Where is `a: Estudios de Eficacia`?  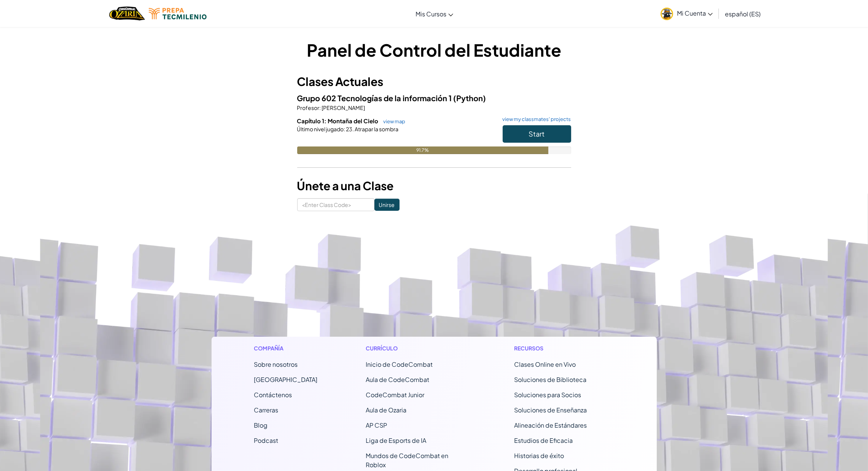 a: Estudios de Eficacia is located at coordinates (543, 440).